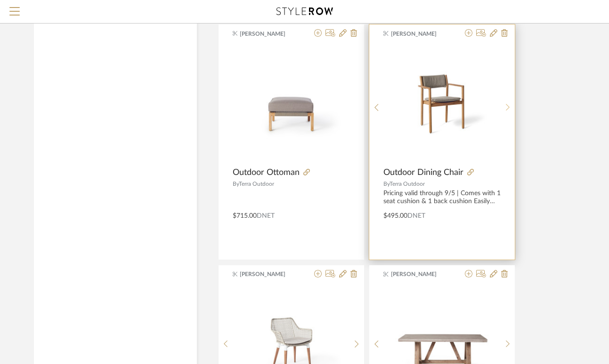 This screenshot has height=364, width=609. I want to click on span: $495.00, so click(395, 216).